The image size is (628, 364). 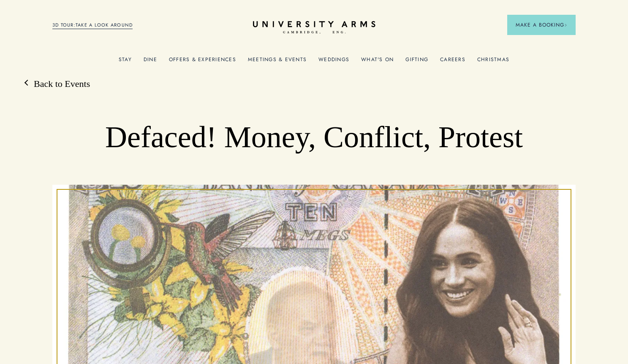 What do you see at coordinates (566, 25) in the screenshot?
I see `img: Arrow icon` at bounding box center [566, 25].